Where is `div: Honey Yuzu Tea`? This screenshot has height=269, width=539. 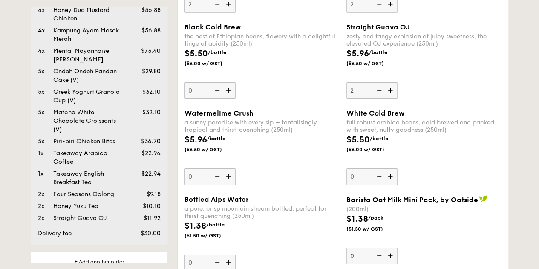 div: Honey Yuzu Tea is located at coordinates (89, 206).